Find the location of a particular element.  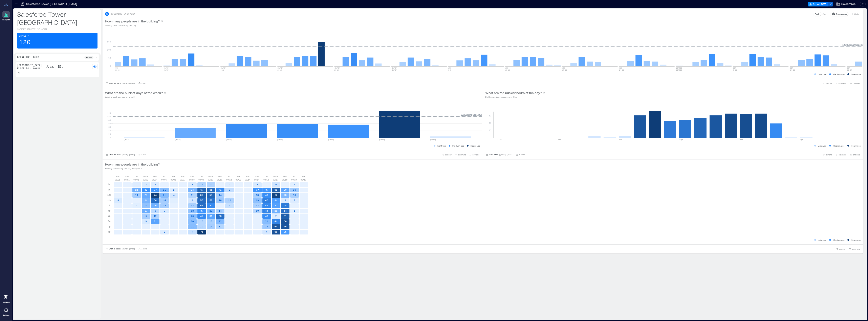

tspan: 60 is located at coordinates (490, 115).